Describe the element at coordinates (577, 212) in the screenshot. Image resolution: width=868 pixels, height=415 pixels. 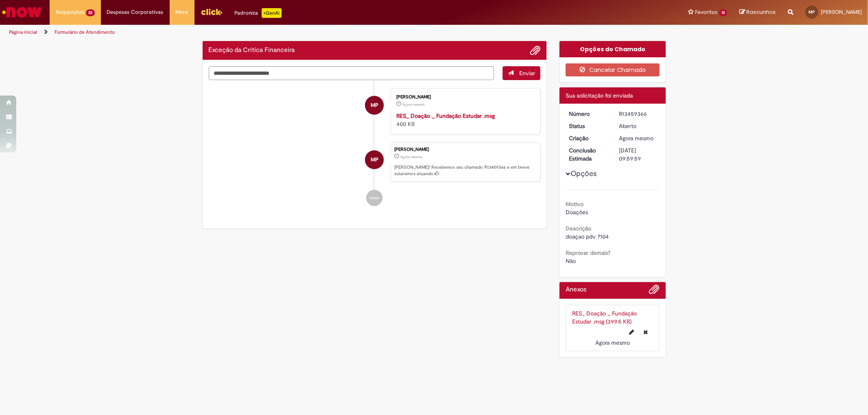
I see `span: Doações` at that location.